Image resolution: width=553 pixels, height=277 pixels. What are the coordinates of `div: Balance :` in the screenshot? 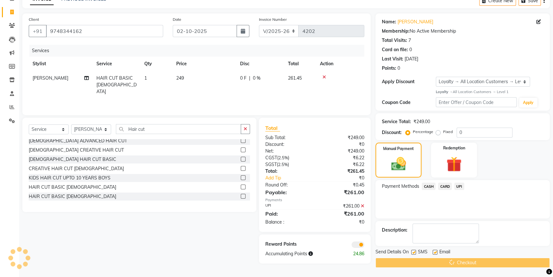 It's located at (288, 222).